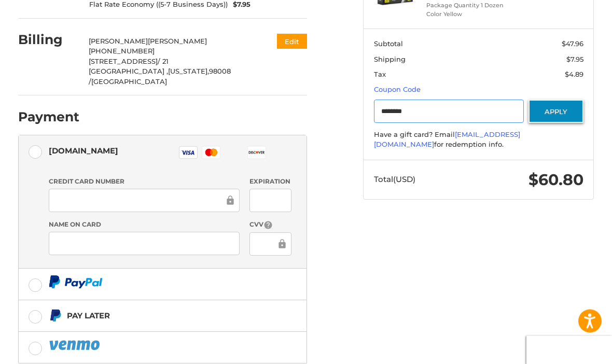 The height and width of the screenshot is (364, 612). I want to click on span: $60.80, so click(556, 180).